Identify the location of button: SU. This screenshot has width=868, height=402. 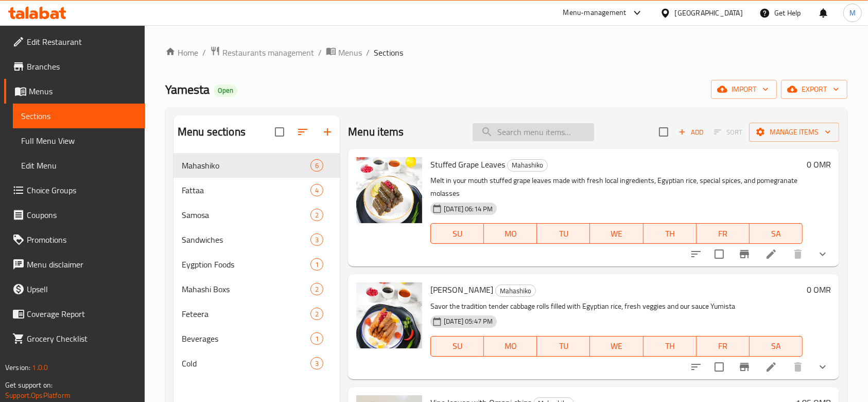
(457, 234).